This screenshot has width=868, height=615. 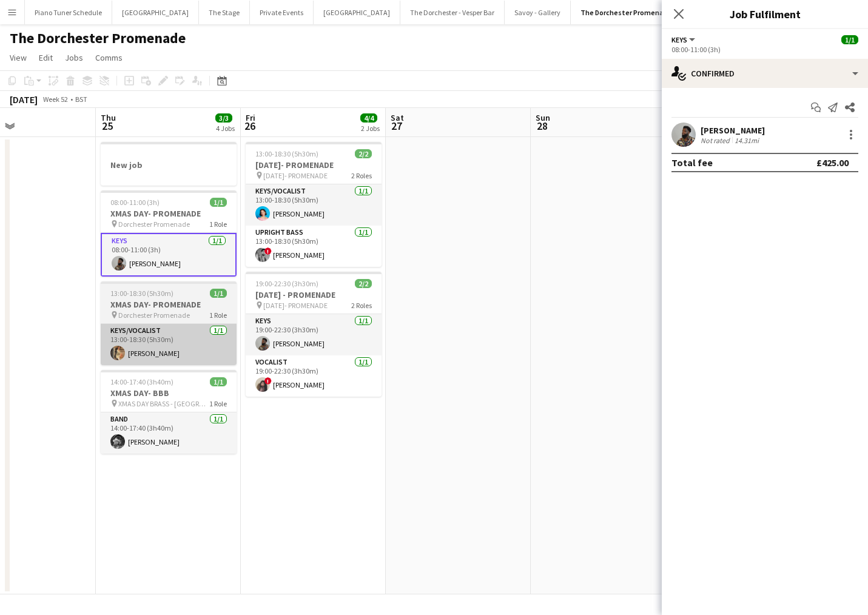 I want to click on span: Fri, so click(x=251, y=118).